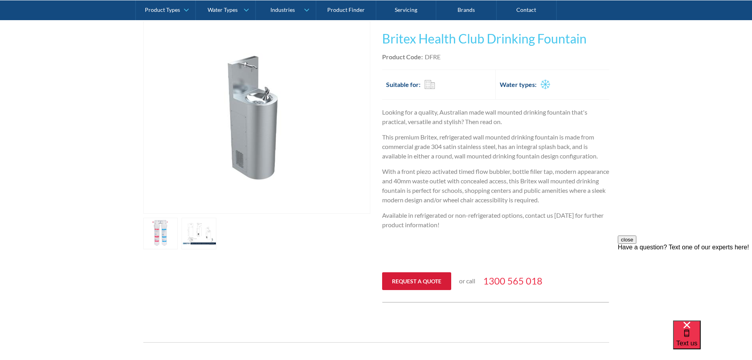  Describe the element at coordinates (162, 9) in the screenshot. I see `div: Product Types` at that location.